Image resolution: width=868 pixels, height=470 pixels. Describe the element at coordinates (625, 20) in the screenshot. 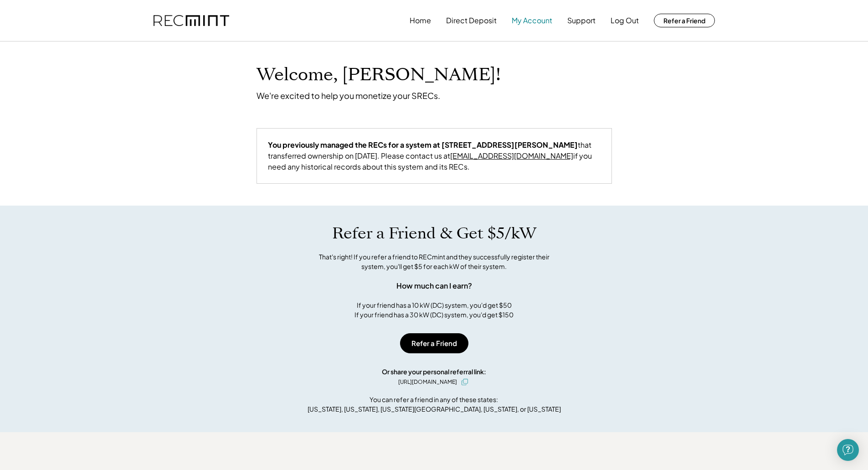

I see `button: Log Out` at that location.